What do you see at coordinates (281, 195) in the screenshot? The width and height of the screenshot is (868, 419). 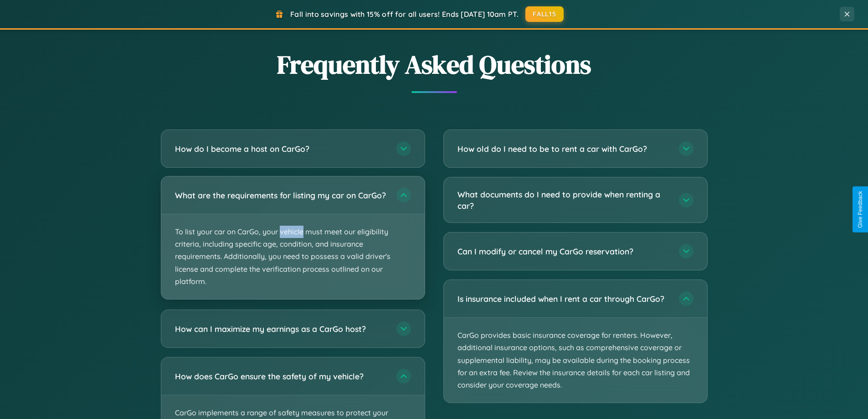 I see `h3: What are the requirements for listing my car on CarGo?` at bounding box center [281, 195].